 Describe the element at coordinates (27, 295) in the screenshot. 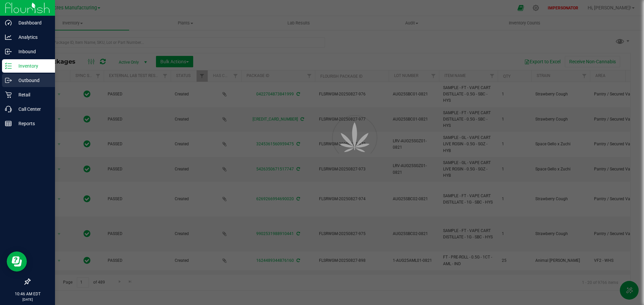

I see `p: 10:46 AM EDT` at that location.